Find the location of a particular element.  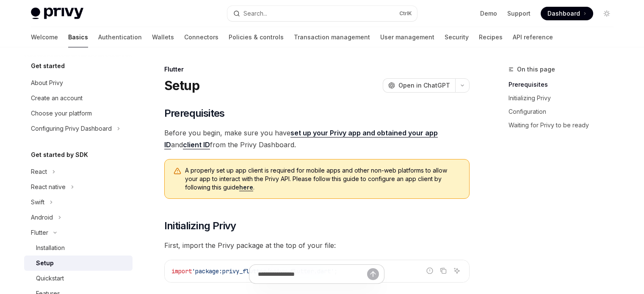

a: About Privy is located at coordinates (78, 83).